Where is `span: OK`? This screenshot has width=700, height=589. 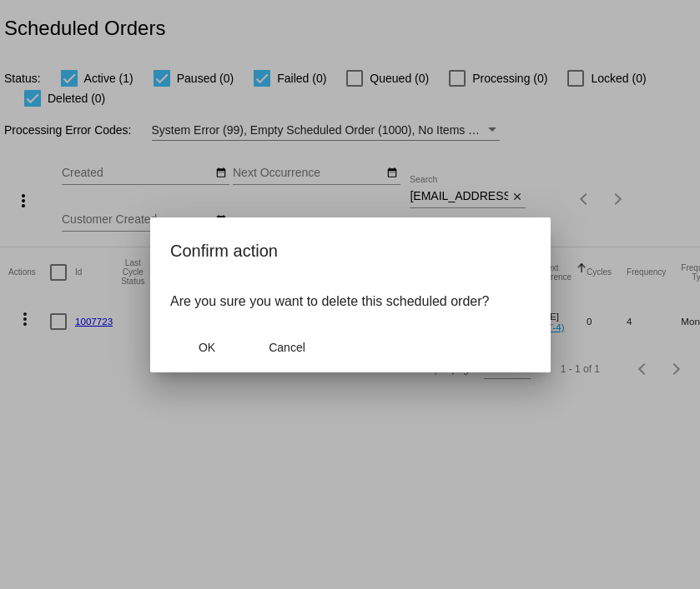
span: OK is located at coordinates (206, 347).